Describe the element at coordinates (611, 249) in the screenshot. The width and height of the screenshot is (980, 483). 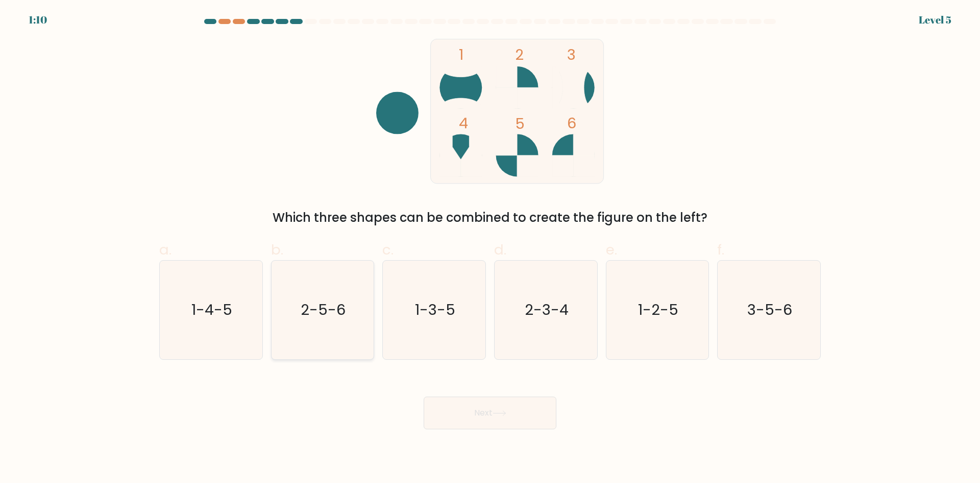
I see `span: e.` at that location.